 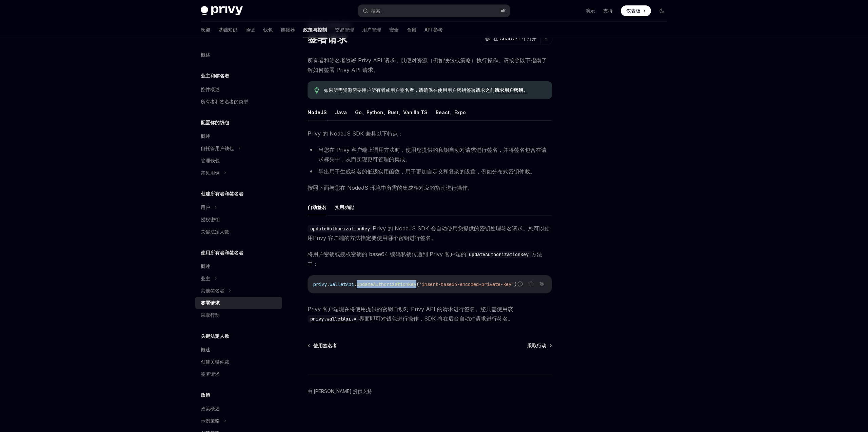 I want to click on font: NodeJS, so click(x=317, y=112).